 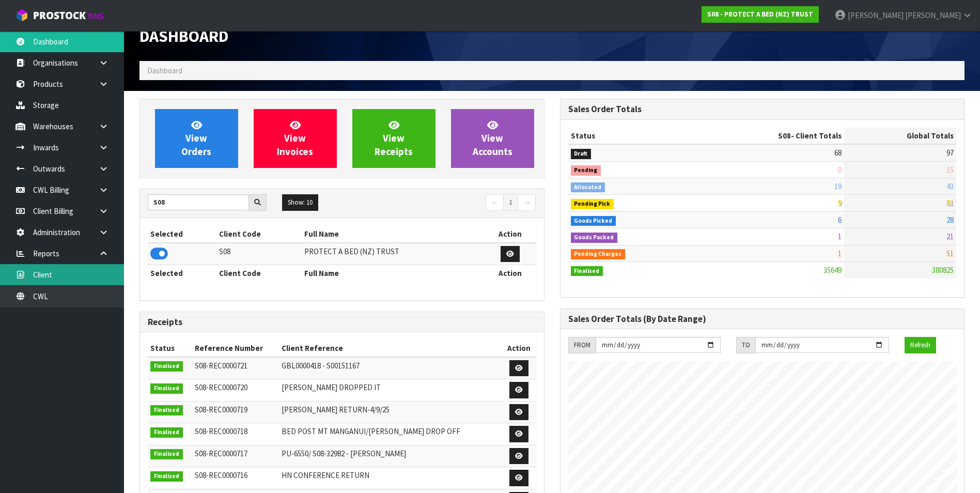 What do you see at coordinates (582, 154) in the screenshot?
I see `span: Draft` at bounding box center [582, 154].